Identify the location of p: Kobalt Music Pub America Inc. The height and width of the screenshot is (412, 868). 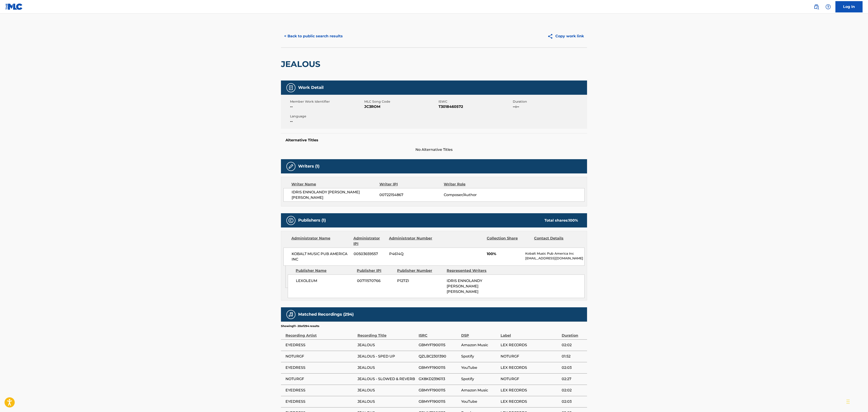
(555, 254).